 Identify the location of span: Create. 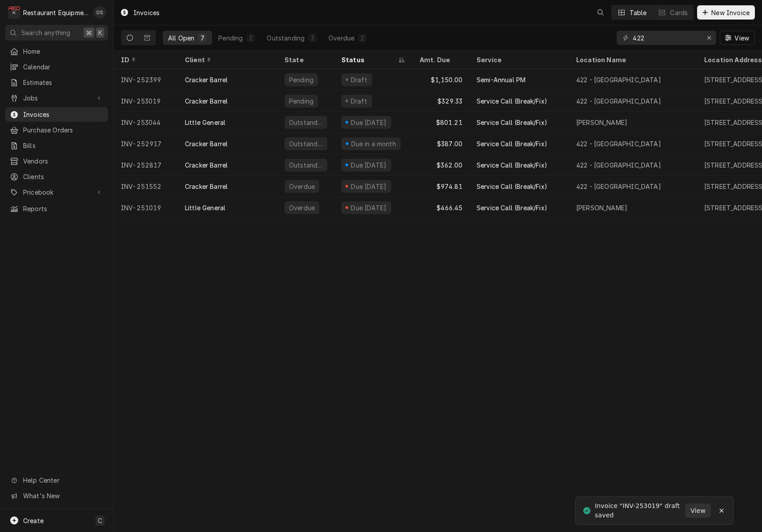
(34, 521).